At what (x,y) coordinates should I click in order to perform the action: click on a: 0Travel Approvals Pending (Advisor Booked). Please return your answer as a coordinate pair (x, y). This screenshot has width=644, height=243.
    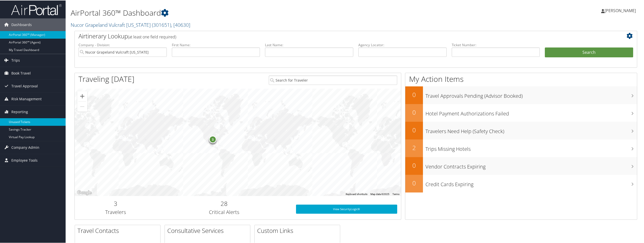
    Looking at the image, I should click on (522, 95).